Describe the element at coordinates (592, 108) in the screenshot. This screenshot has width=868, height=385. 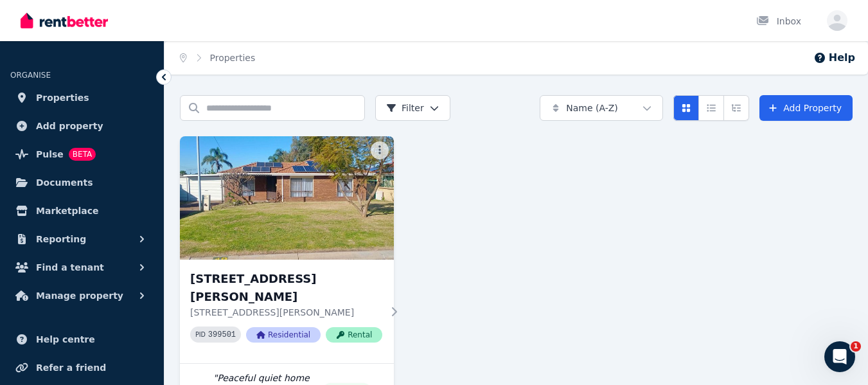
I see `span: Name (A-Z)` at that location.